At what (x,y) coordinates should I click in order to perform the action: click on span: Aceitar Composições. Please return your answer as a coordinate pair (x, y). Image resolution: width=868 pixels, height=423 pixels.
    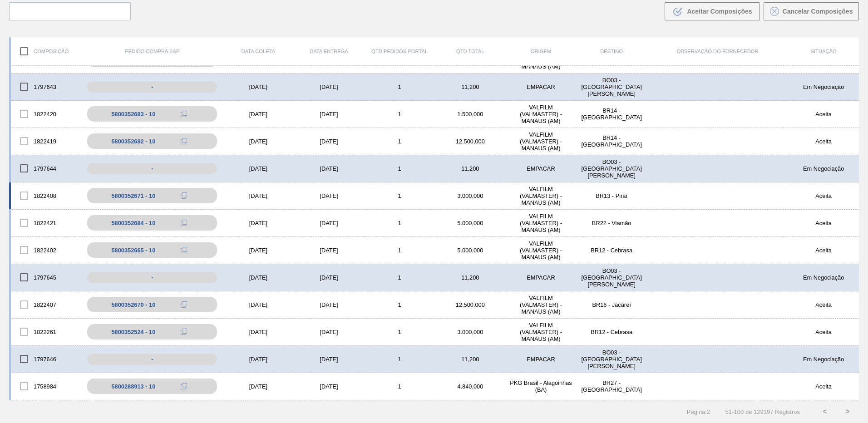
    Looking at the image, I should click on (719, 12).